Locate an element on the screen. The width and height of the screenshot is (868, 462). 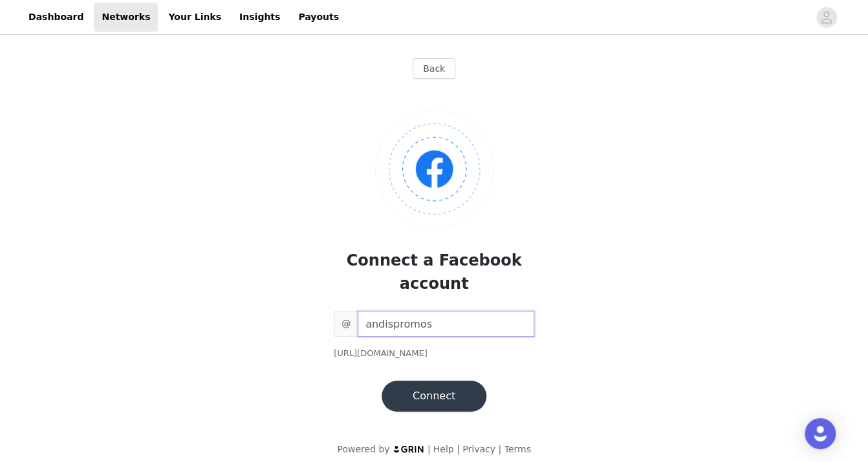
button: Connect is located at coordinates (434, 396).